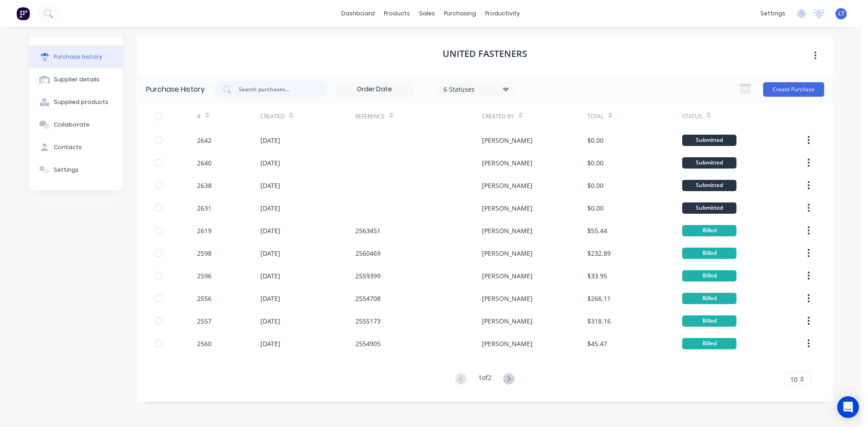 Image resolution: width=868 pixels, height=427 pixels. What do you see at coordinates (502, 13) in the screenshot?
I see `div: productivity` at bounding box center [502, 13].